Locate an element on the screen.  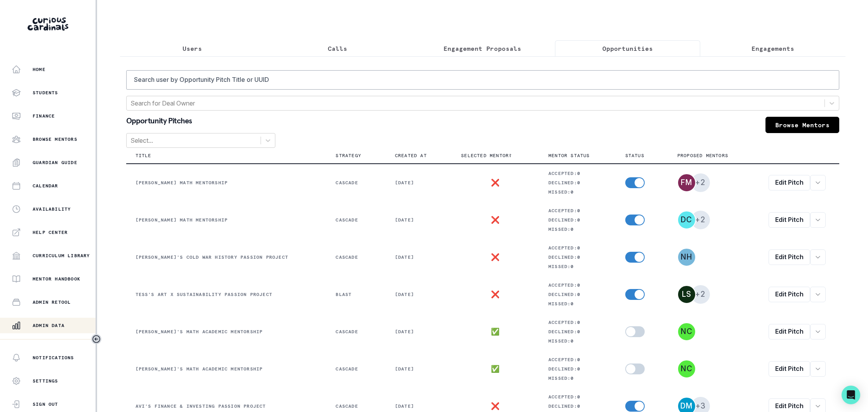
p: Finance is located at coordinates (43, 116).